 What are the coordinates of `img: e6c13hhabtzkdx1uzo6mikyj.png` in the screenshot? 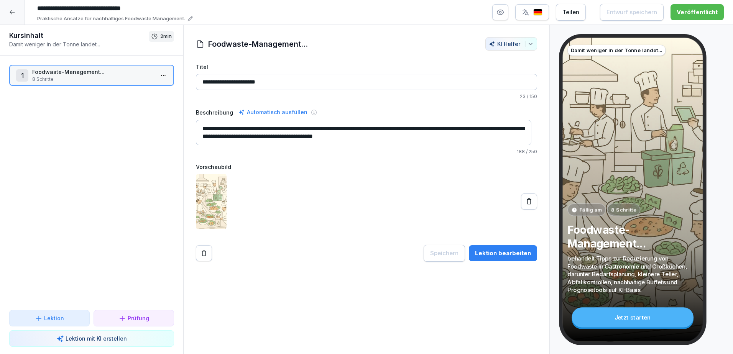 It's located at (211, 202).